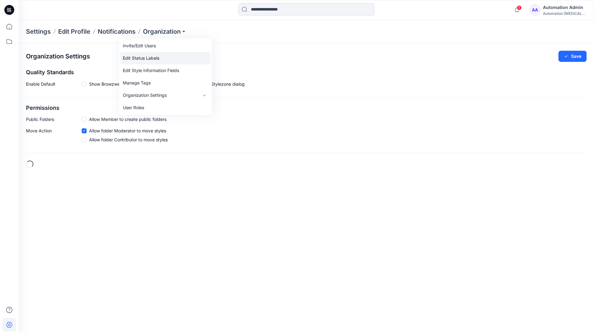 This screenshot has width=594, height=334. I want to click on h2: Permissions, so click(306, 108).